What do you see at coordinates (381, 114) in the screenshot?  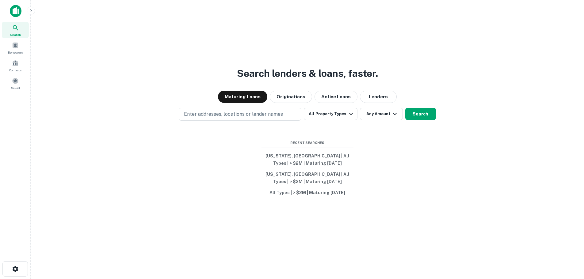 I see `button: Any Amount` at bounding box center [381, 114].